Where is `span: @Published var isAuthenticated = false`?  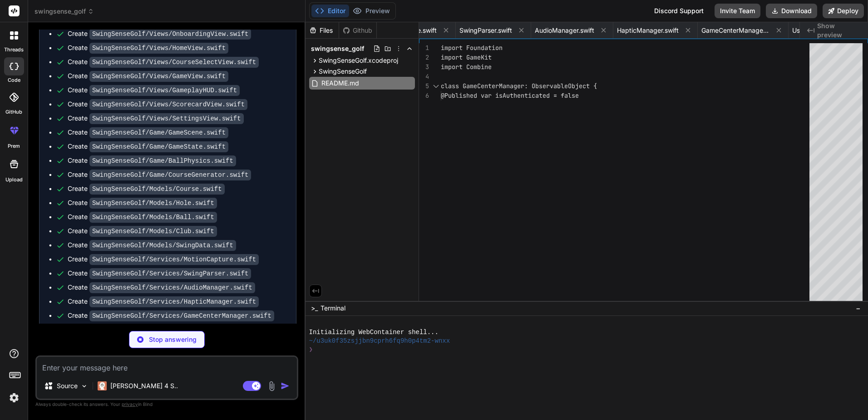 span: @Published var isAuthenticated = false is located at coordinates (510, 95).